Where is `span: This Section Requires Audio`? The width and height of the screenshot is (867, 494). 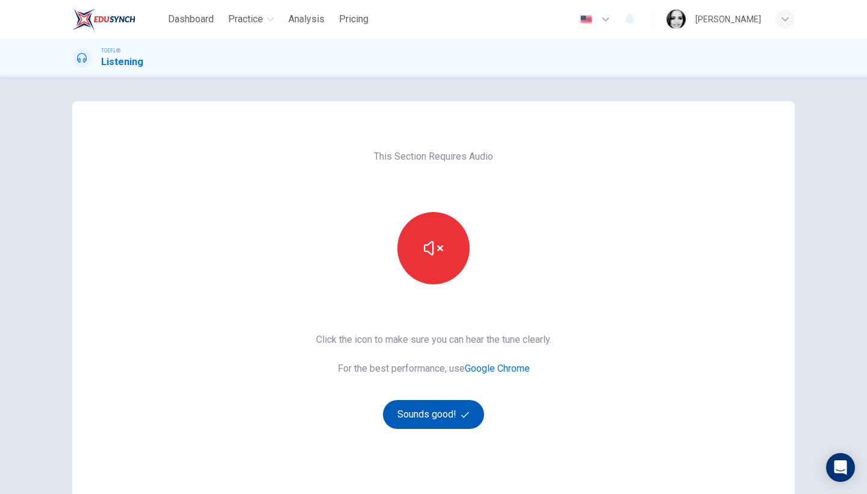 span: This Section Requires Audio is located at coordinates (434, 157).